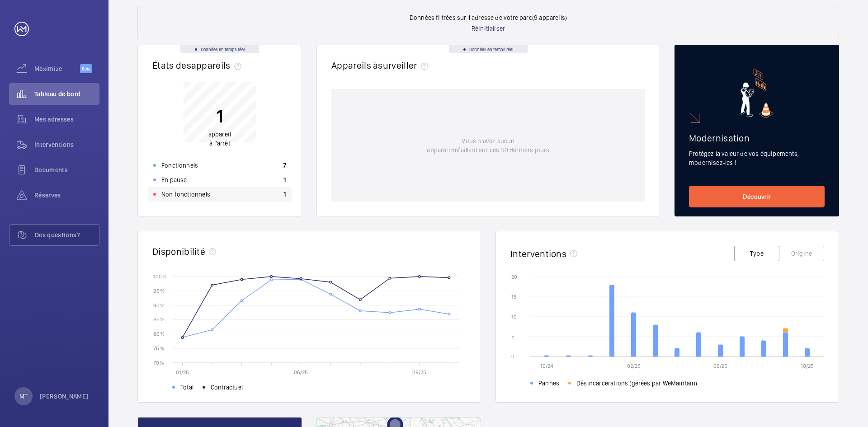  Describe the element at coordinates (226, 388) in the screenshot. I see `span: Contractuel` at that location.